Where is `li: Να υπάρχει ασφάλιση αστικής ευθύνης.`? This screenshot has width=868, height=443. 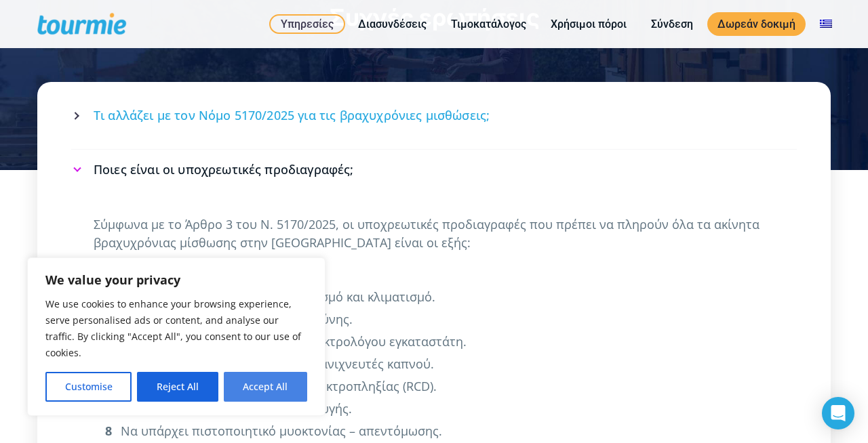
li: Να υπάρχει ασφάλιση αστικής ευθύνης. is located at coordinates (448, 322).